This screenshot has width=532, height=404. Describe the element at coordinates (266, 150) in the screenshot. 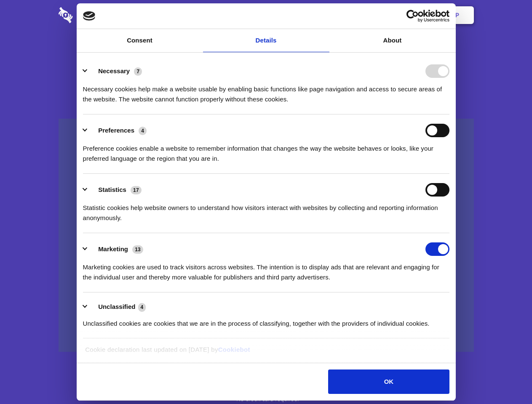

I see `div: Preference cookies enable a website to remember information that changes the way the website beha...` at that location.